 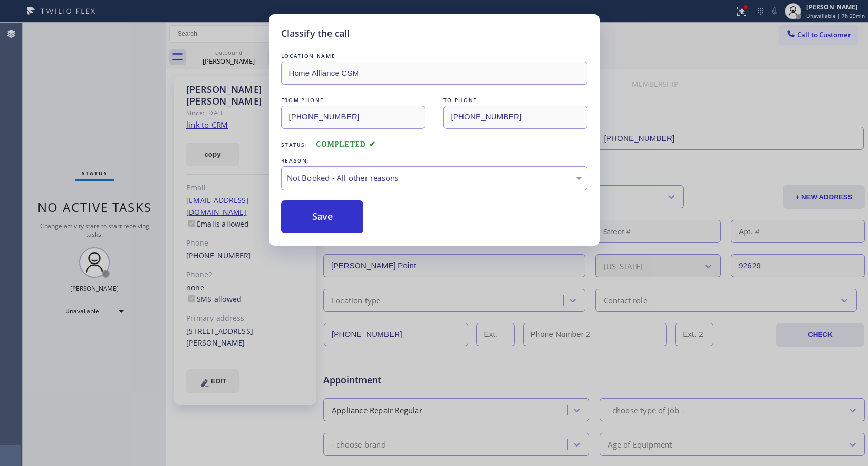 What do you see at coordinates (434, 178) in the screenshot?
I see `div: Not Booked - All other reasons` at bounding box center [434, 178].